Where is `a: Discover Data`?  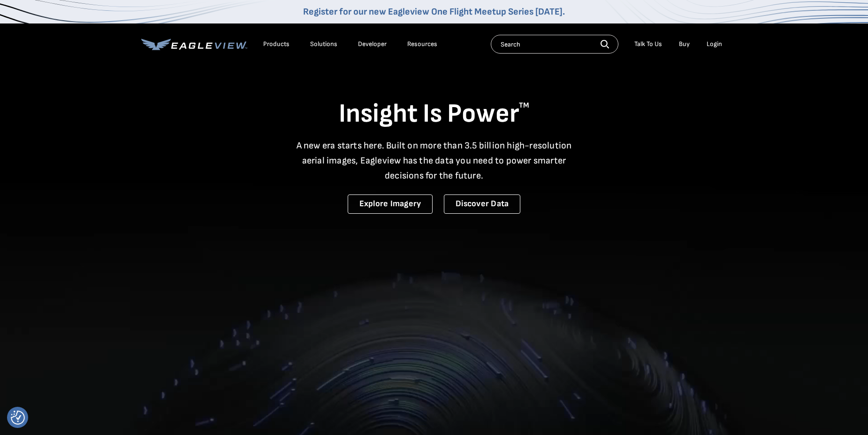 a: Discover Data is located at coordinates (482, 203).